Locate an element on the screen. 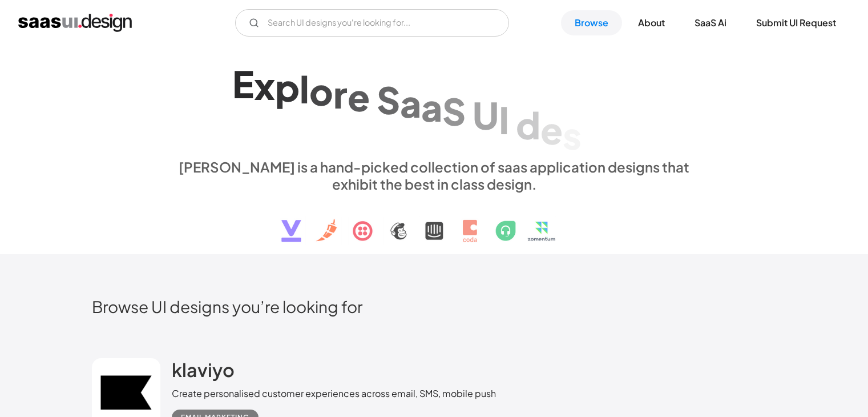 This screenshot has height=417, width=868. div: l is located at coordinates (304, 88).